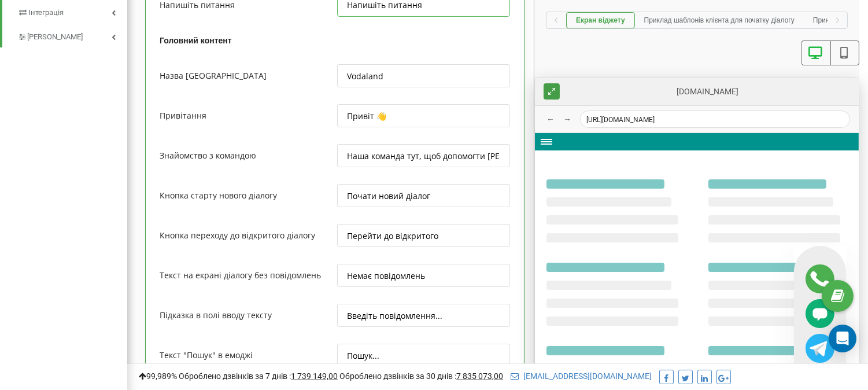 This screenshot has width=868, height=390. What do you see at coordinates (423, 276) in the screenshot?
I see `input: Текст на екрані діалогу без повідомлень` at bounding box center [423, 276].